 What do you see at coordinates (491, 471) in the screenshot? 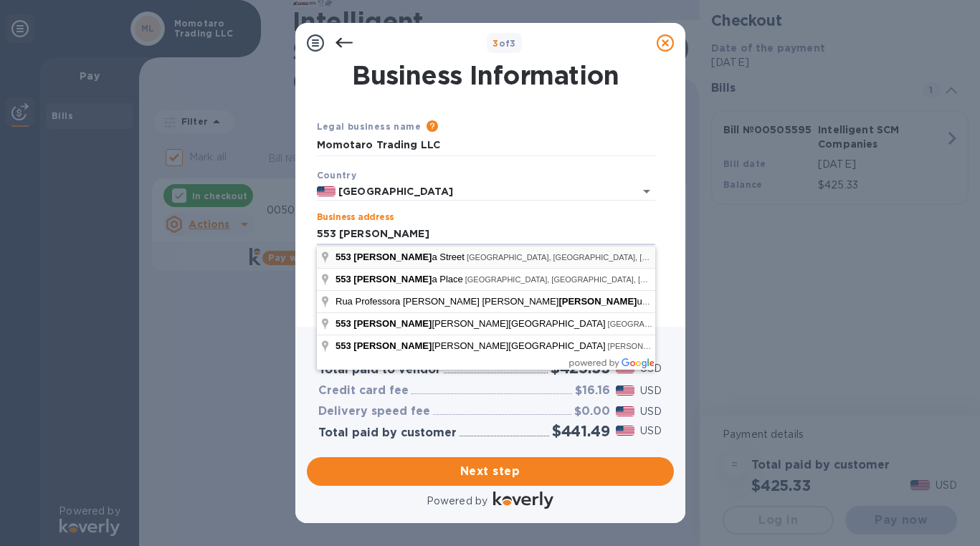
I see `button: Next step` at bounding box center [491, 471].